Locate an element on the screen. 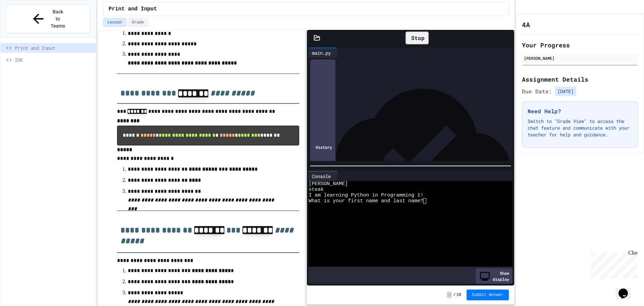 The height and width of the screenshot is (306, 644). span: Back to Teams is located at coordinates (58, 19).